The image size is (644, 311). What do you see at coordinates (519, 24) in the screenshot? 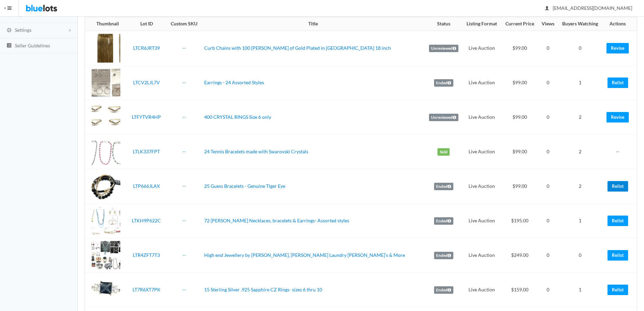
I see `th: Current Price` at bounding box center [519, 24].